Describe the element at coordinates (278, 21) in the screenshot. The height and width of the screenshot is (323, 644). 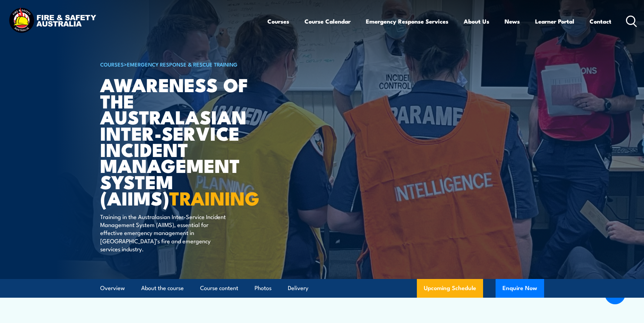
I see `a: Courses` at that location.